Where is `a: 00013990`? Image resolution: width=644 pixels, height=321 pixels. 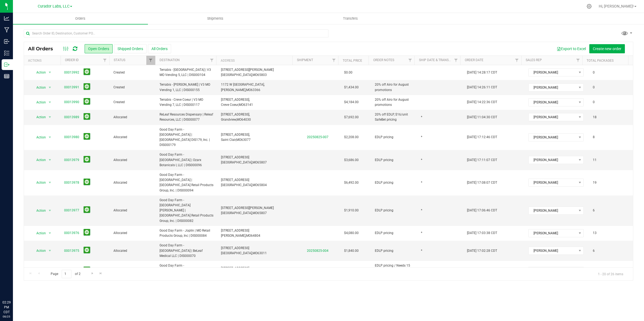 a: 00013990 is located at coordinates (72, 102).